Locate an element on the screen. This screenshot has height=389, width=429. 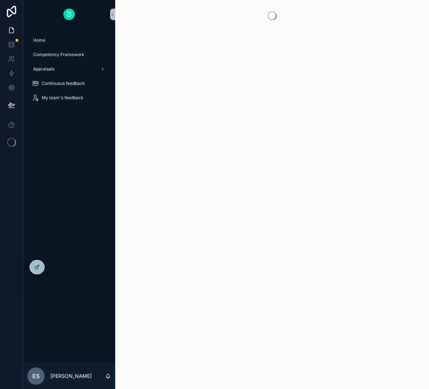
span: Appraisals is located at coordinates (44, 69).